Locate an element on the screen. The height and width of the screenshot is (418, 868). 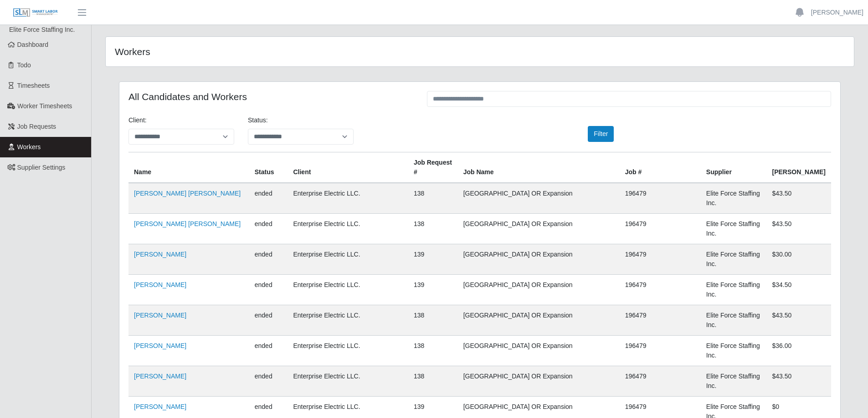
span: Workers is located at coordinates (29, 147).